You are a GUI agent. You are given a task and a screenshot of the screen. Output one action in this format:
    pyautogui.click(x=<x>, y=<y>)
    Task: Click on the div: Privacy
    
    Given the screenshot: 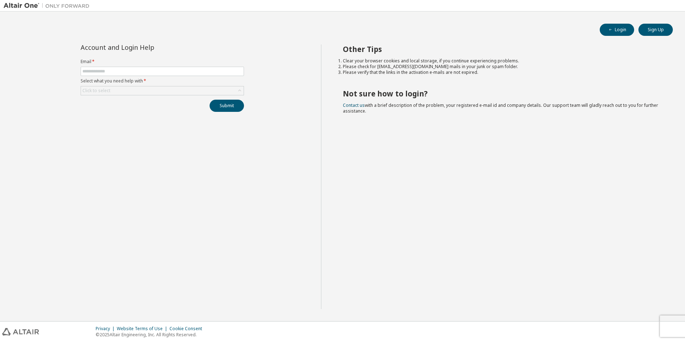 What is the action you would take?
    pyautogui.click(x=106, y=329)
    